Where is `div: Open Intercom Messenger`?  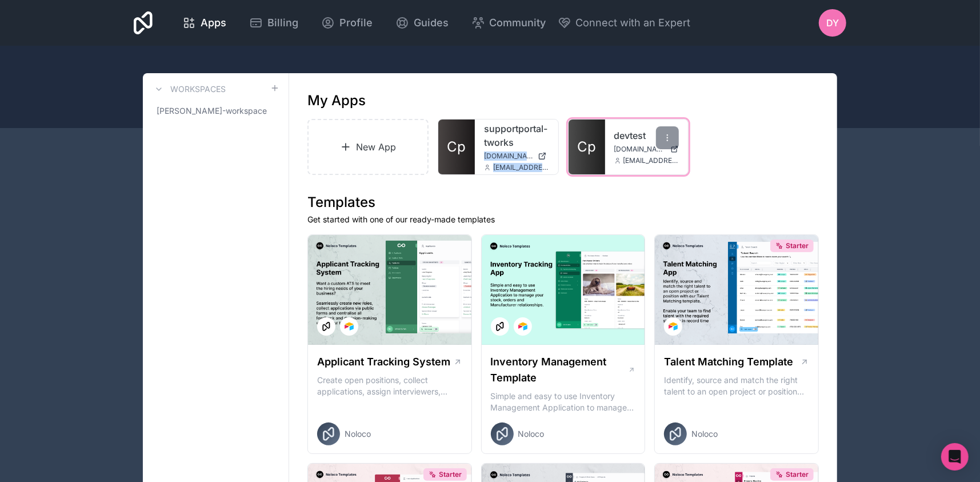
div: Open Intercom Messenger is located at coordinates (954, 456).